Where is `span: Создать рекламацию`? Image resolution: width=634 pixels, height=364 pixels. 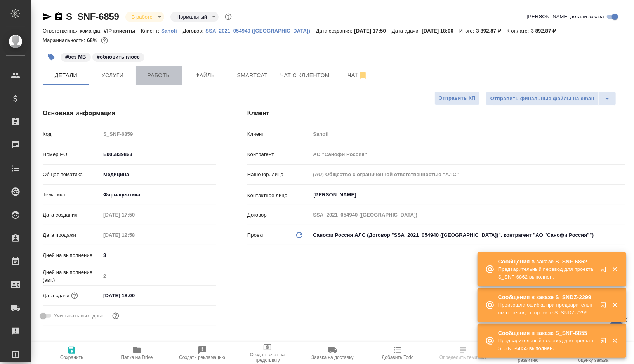 span: Создать рекламацию is located at coordinates (202, 357).